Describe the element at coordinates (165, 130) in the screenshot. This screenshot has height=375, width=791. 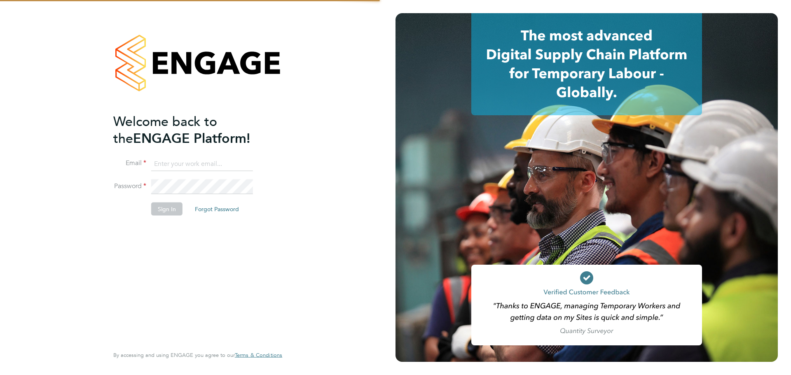
I see `span: Welcome back to the` at that location.